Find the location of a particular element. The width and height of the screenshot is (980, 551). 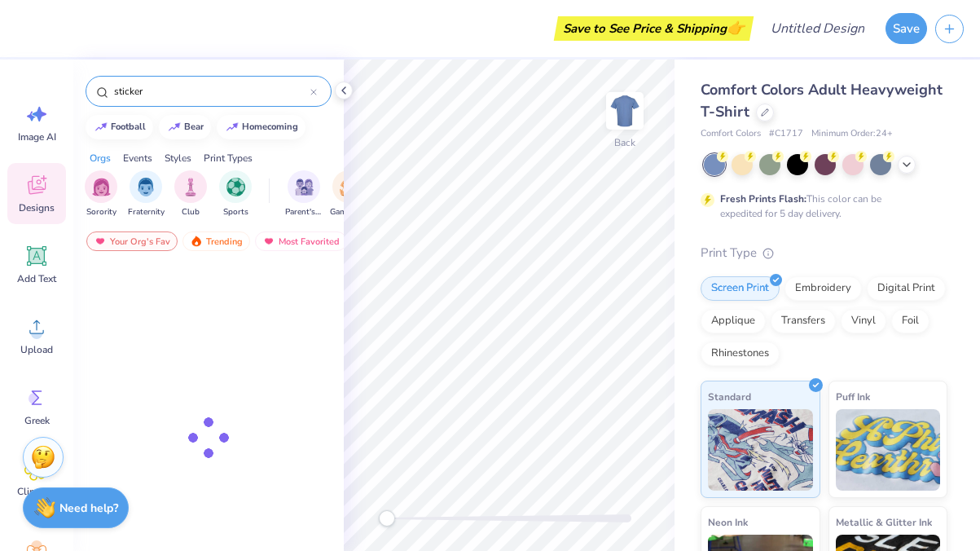

img: Puff Ink is located at coordinates (888, 450).